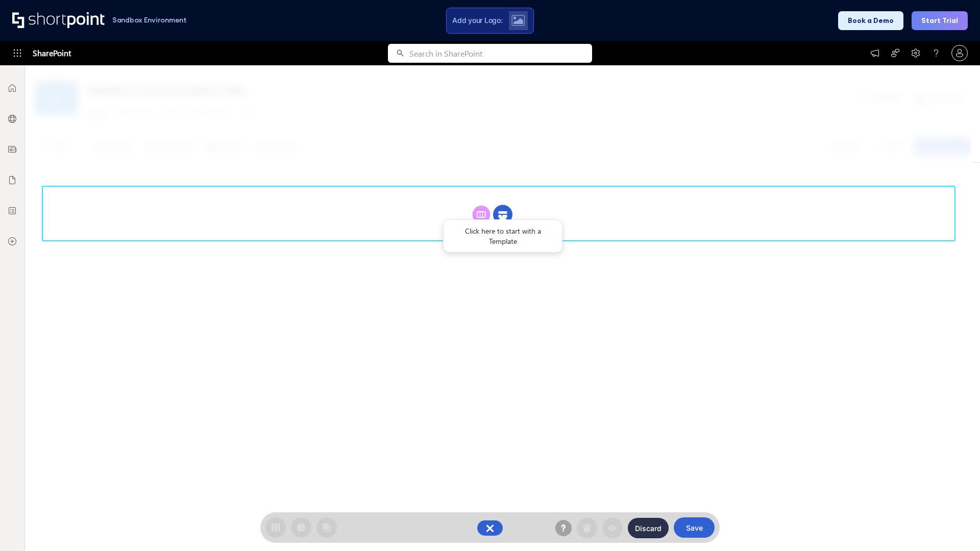 The image size is (980, 551). I want to click on h1: Sandbox Environment, so click(150, 20).